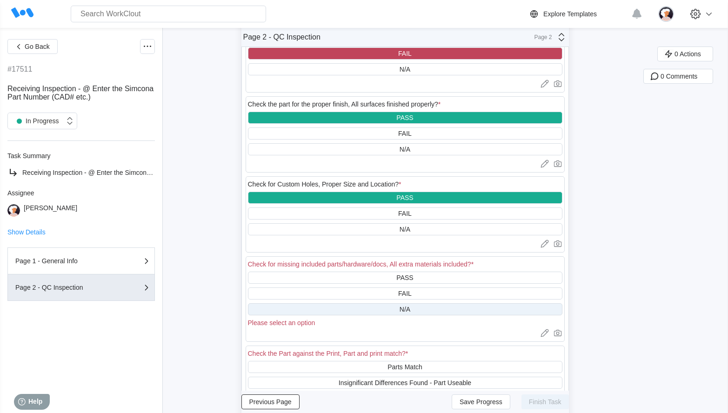 Image resolution: width=728 pixels, height=413 pixels. Describe the element at coordinates (541, 37) in the screenshot. I see `div: Page 2` at that location.